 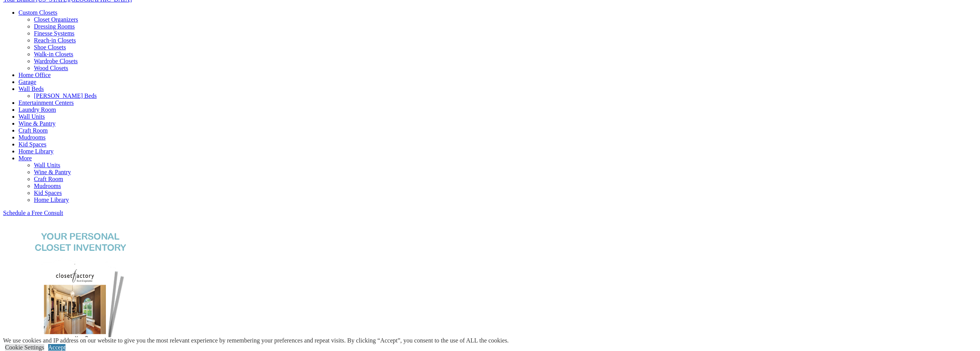 What do you see at coordinates (54, 34) in the screenshot?
I see `a: Finesse Systems` at bounding box center [54, 34].